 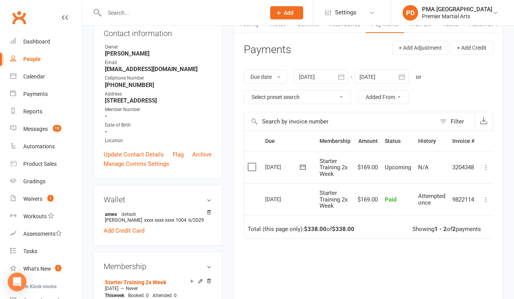 I want to click on div: What's New, so click(x=37, y=269).